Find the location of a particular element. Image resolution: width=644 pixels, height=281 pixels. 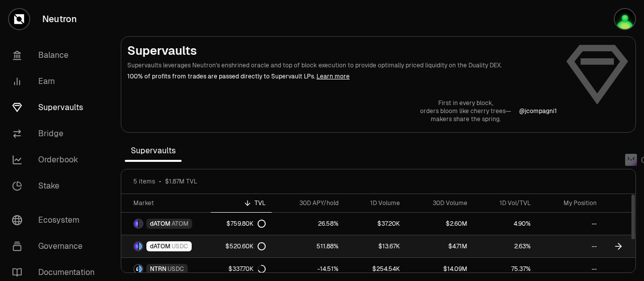

a: $2.60M is located at coordinates (439, 224).